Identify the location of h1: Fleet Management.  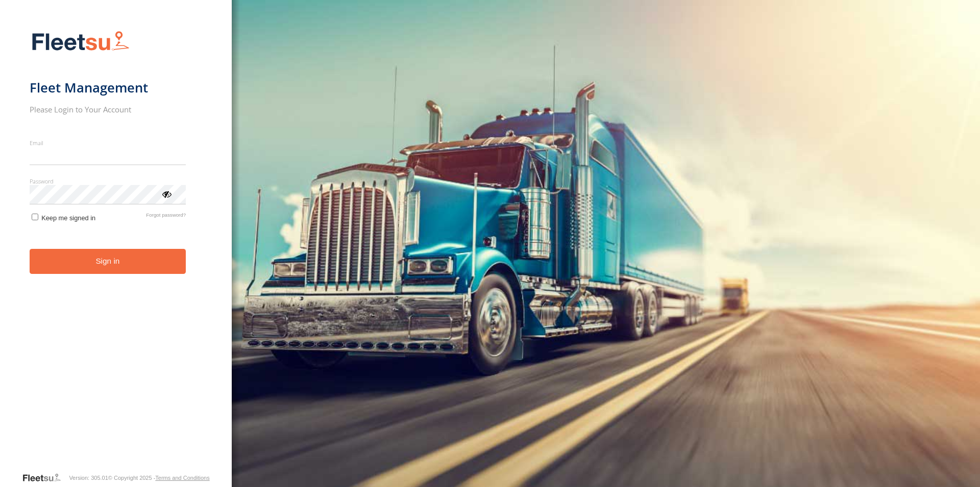
(107, 87).